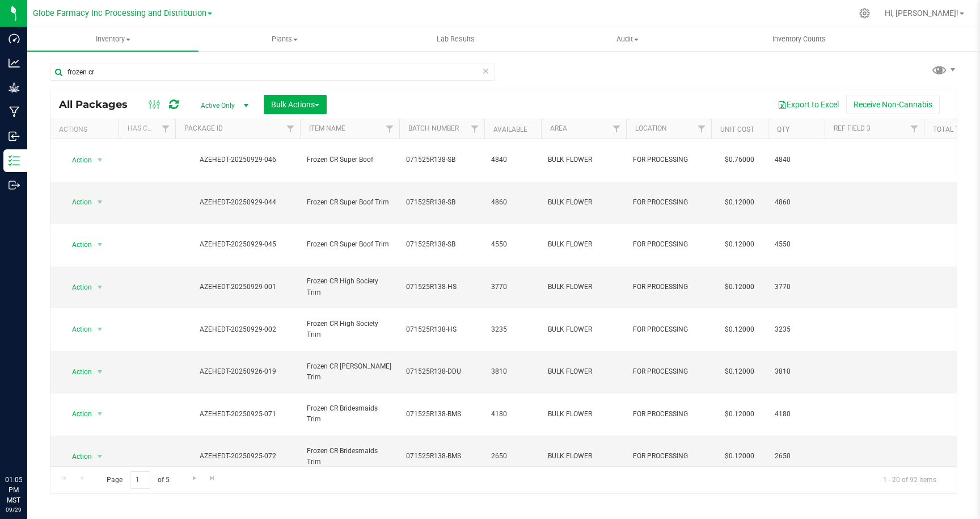  Describe the element at coordinates (513, 287) in the screenshot. I see `span: 3770` at that location.